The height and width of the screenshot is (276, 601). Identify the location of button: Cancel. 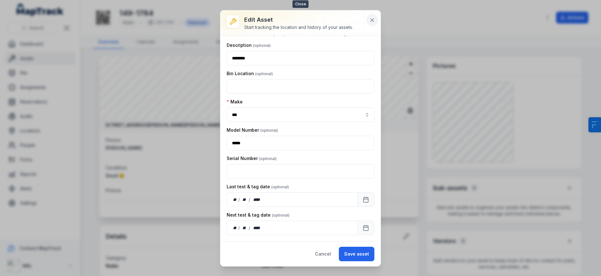
(323, 254).